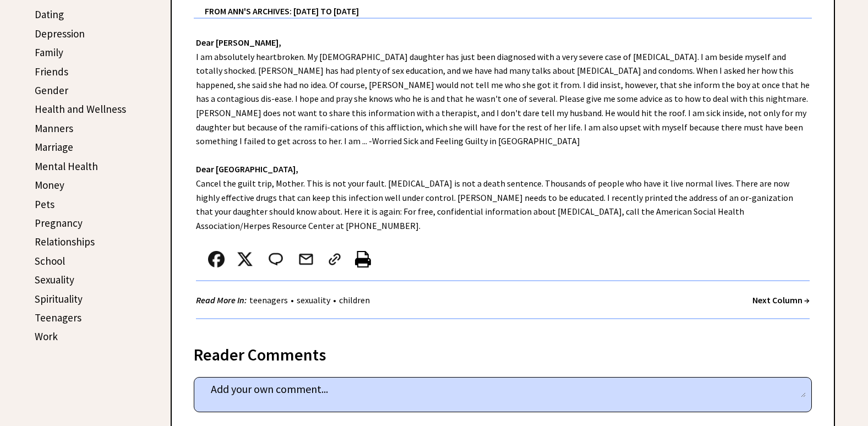  What do you see at coordinates (216, 259) in the screenshot?
I see `img: facebook.png` at bounding box center [216, 259].